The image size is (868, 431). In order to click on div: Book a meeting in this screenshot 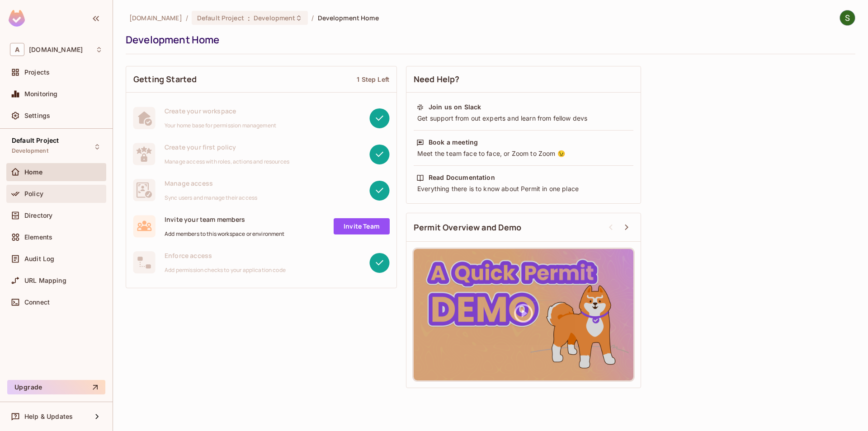, I will do `click(453, 142)`.